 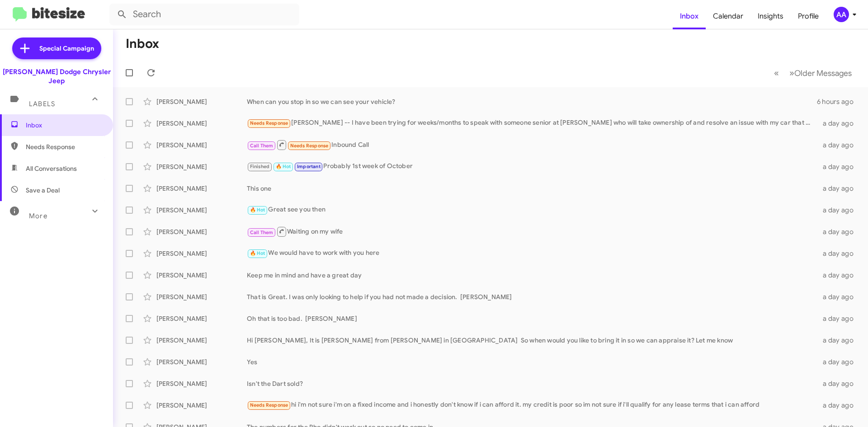 What do you see at coordinates (771, 16) in the screenshot?
I see `span: Insights` at bounding box center [771, 16].